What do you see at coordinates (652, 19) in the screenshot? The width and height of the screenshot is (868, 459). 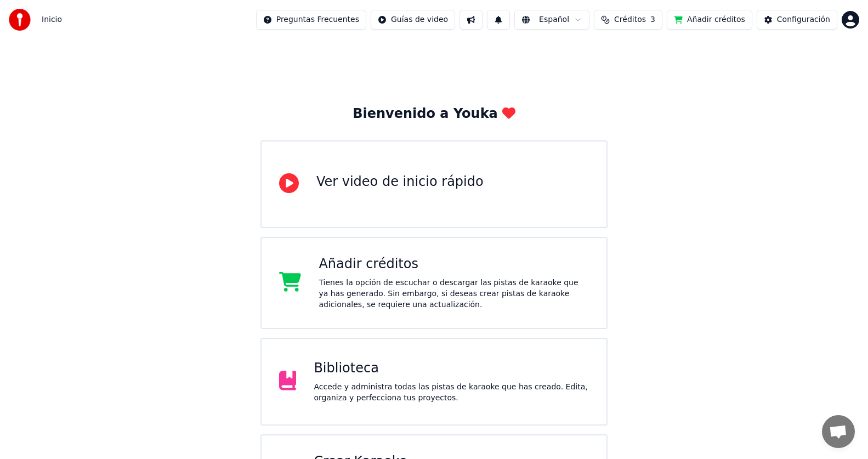 I see `span: 3` at bounding box center [652, 19].